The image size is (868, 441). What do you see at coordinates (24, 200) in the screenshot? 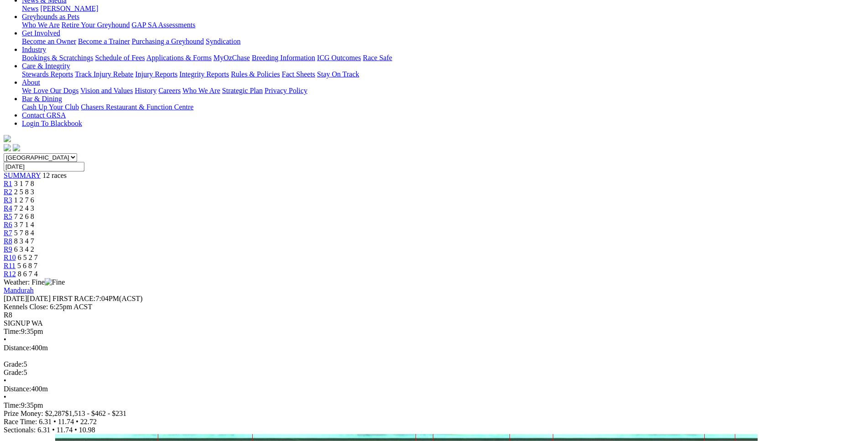
I see `span: 1 2 7 6` at bounding box center [24, 200].